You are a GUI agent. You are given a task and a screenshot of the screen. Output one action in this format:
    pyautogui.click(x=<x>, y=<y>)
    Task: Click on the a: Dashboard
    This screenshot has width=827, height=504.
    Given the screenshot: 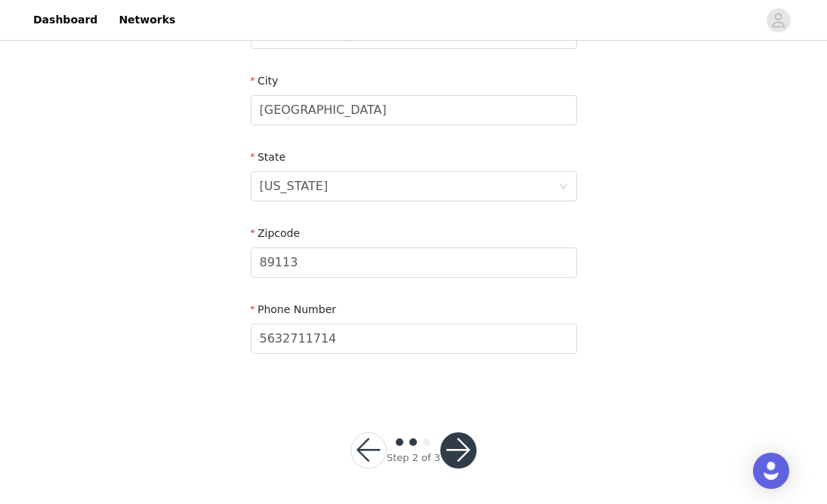 What is the action you would take?
    pyautogui.click(x=65, y=20)
    